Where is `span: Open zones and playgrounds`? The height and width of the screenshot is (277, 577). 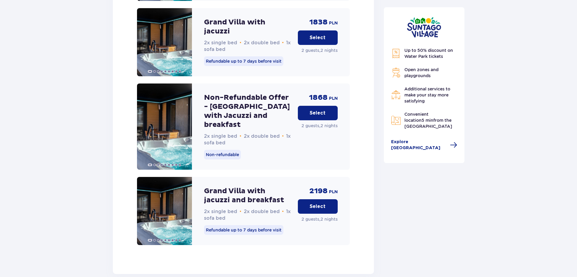 span: Open zones and playgrounds is located at coordinates (421, 73).